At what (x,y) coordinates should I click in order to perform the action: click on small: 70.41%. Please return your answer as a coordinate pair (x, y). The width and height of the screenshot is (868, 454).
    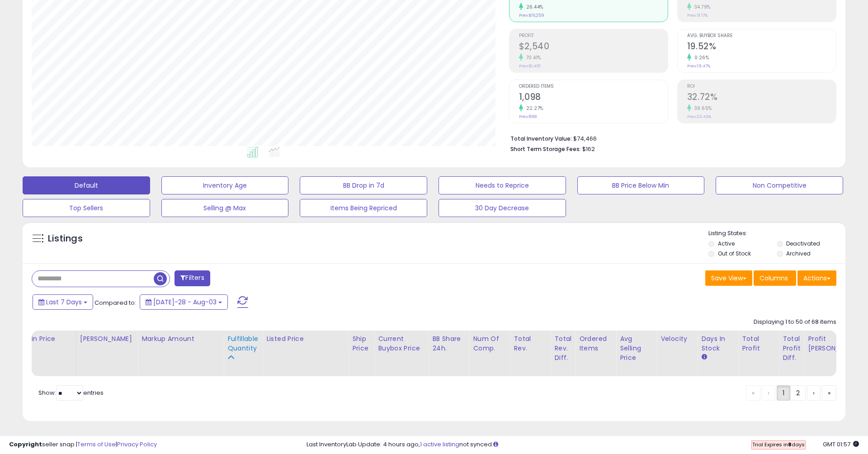
    Looking at the image, I should click on (532, 57).